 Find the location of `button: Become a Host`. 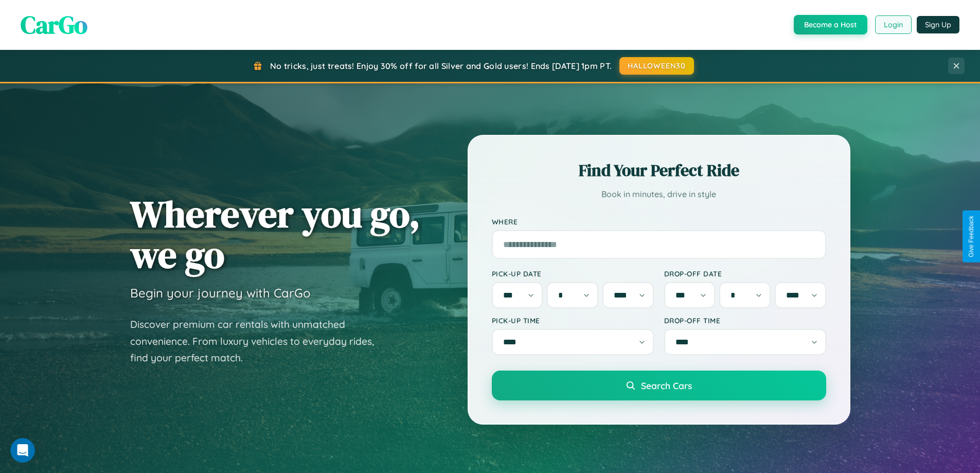

button: Become a Host is located at coordinates (830, 25).